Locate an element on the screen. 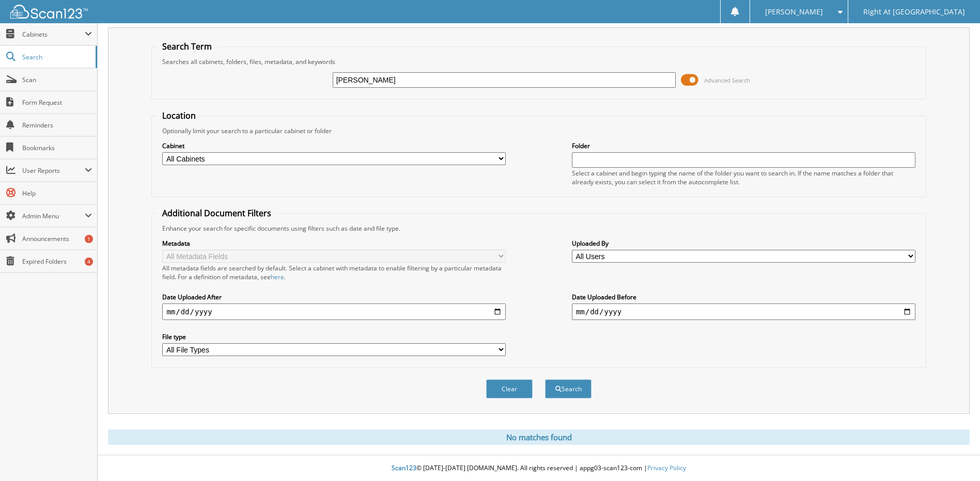 Image resolution: width=980 pixels, height=481 pixels. a: here is located at coordinates (277, 276).